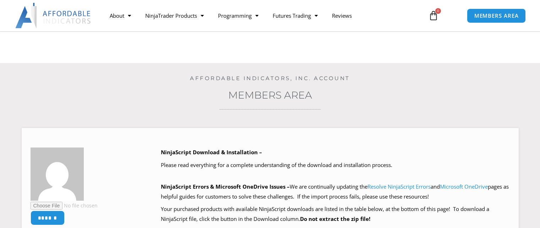  I want to click on img: f7dfbf66ac37ffce290e0474715678e4bcd6dc3c452d8b43c913e6ef769d82d5, so click(57, 174).